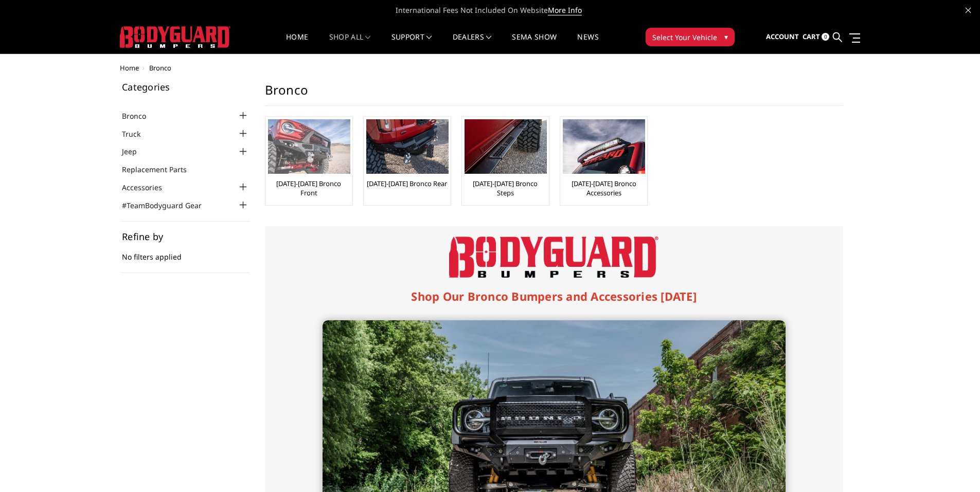 Image resolution: width=980 pixels, height=492 pixels. What do you see at coordinates (816, 37) in the screenshot?
I see `a: Cart 0` at bounding box center [816, 37].